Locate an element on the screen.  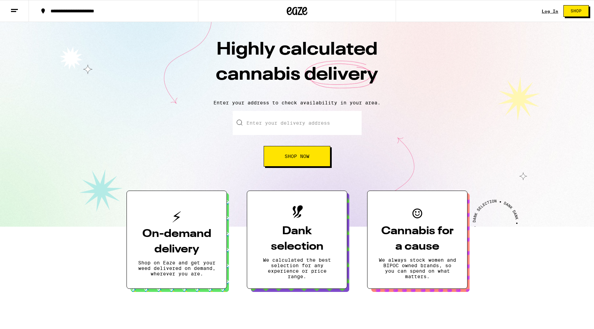
a: Log In is located at coordinates (550, 11).